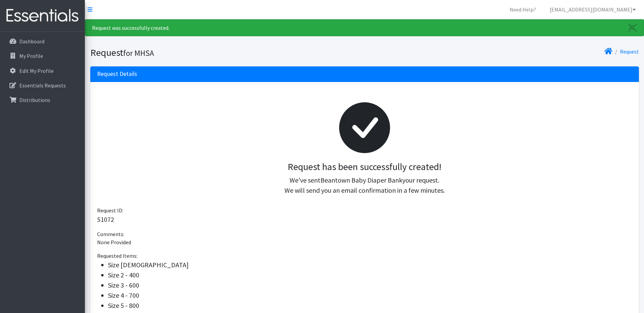 The width and height of the screenshot is (644, 313). I want to click on p: We've sent your request. We will send you an email confirmation in a few minutes., so click(365, 185).